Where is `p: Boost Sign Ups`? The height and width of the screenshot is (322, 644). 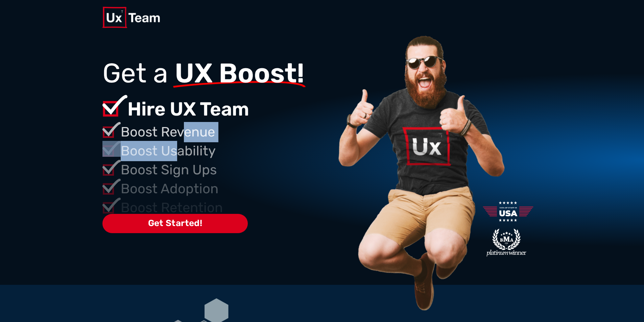 p: Boost Sign Ups is located at coordinates (228, 170).